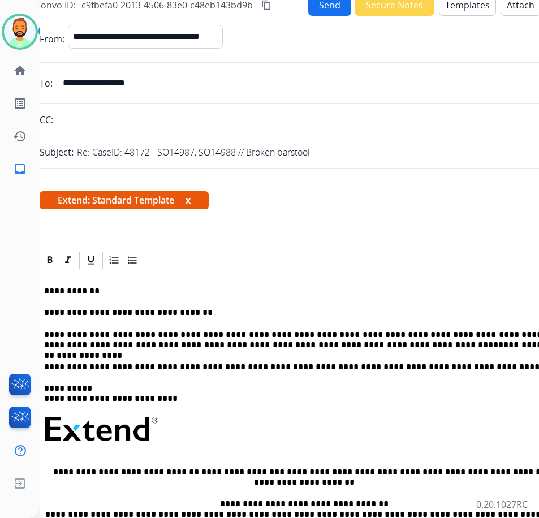 This screenshot has height=518, width=539. What do you see at coordinates (114, 260) in the screenshot?
I see `div: Ordered List` at bounding box center [114, 260].